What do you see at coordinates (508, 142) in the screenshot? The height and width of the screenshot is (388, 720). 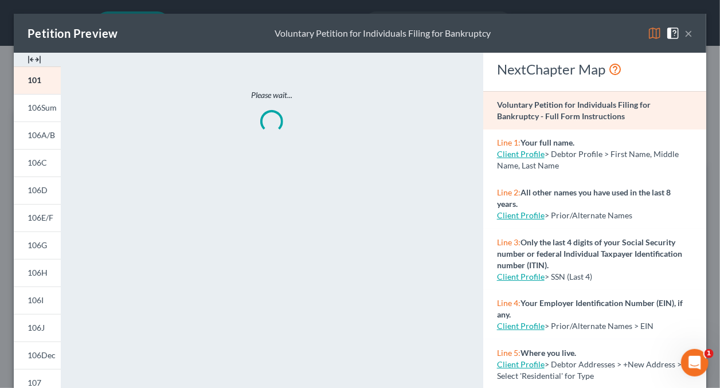 I see `span: Line 1:` at bounding box center [508, 142].